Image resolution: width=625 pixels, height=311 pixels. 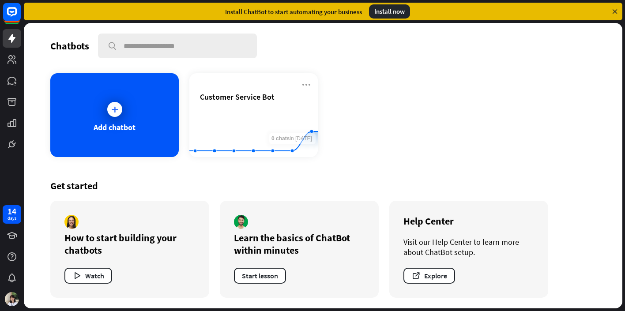 What do you see at coordinates (293, 11) in the screenshot?
I see `div: Install ChatBot to start automating your business` at bounding box center [293, 11].